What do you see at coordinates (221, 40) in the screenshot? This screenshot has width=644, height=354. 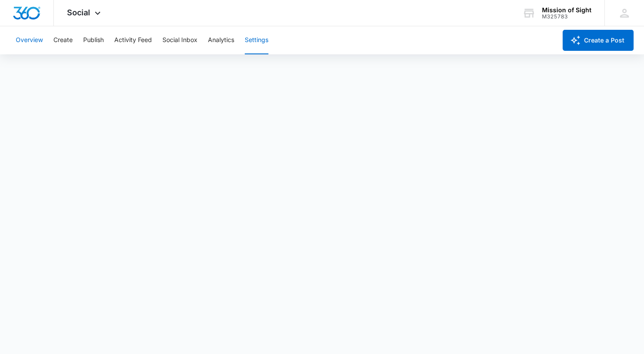 I see `button: Analytics` at bounding box center [221, 40].